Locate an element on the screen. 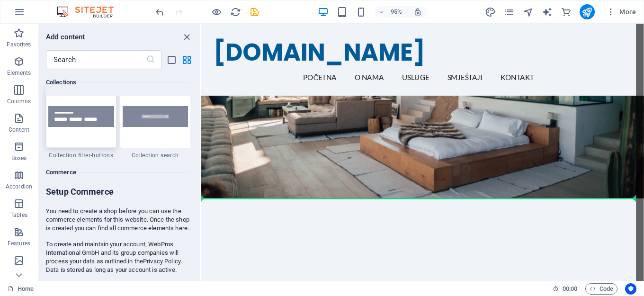 This screenshot has width=644, height=296. p: To create and maintain your account, WebPros International GmbH and its group companies will proc... is located at coordinates (118, 257).